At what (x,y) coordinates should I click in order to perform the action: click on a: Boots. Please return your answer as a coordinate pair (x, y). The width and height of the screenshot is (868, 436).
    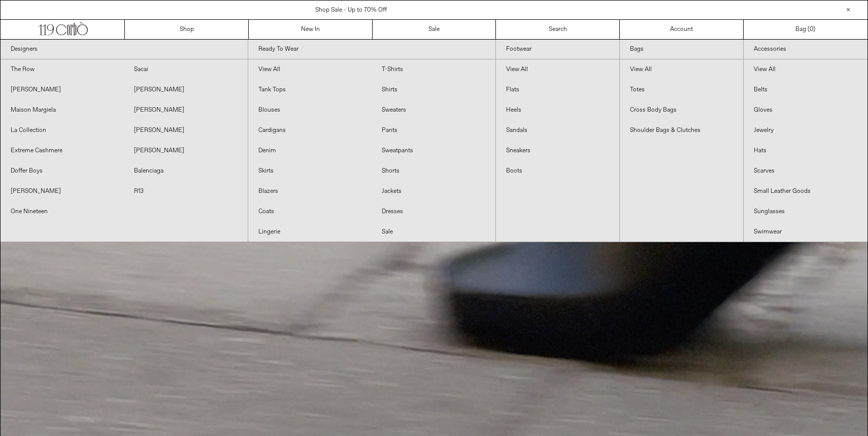
    Looking at the image, I should click on (558, 171).